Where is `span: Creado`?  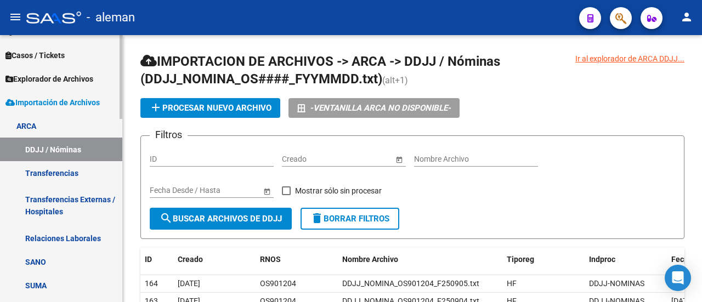 span: Creado is located at coordinates (190, 259).